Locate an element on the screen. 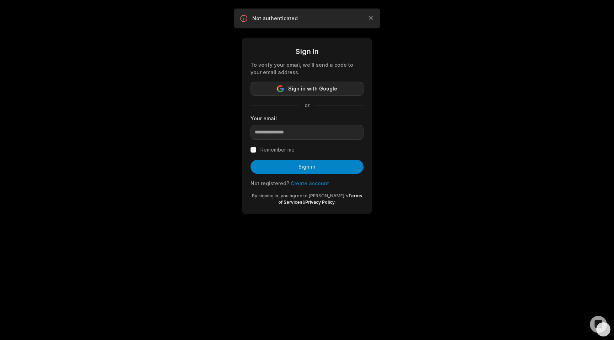 This screenshot has height=340, width=614. a: Terms of Services is located at coordinates (320, 199).